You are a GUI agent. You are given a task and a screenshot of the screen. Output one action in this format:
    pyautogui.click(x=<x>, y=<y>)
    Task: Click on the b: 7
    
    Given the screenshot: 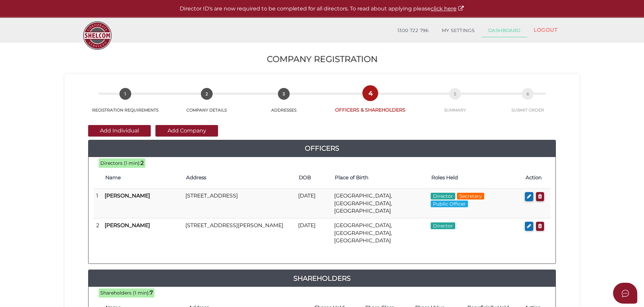 What is the action you would take?
    pyautogui.click(x=151, y=293)
    